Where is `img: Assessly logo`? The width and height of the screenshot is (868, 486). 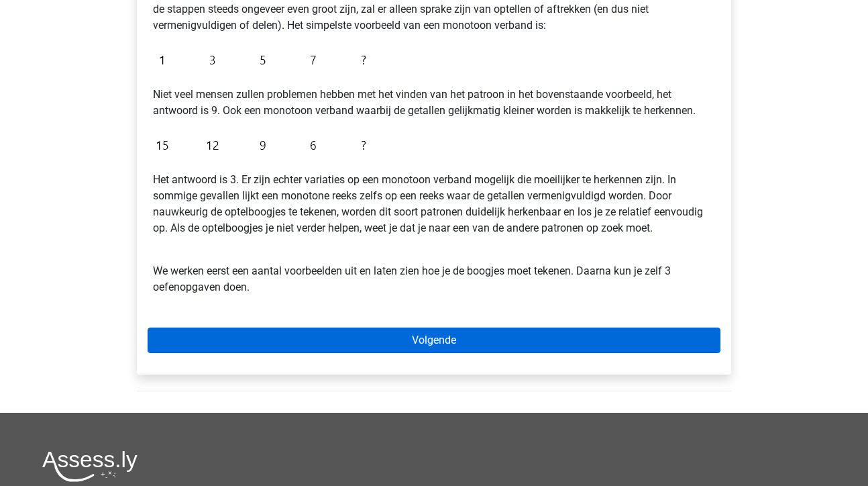 img: Assessly logo is located at coordinates (90, 466).